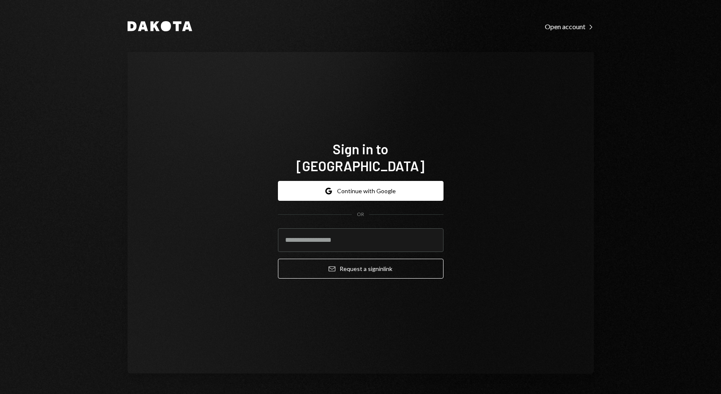  What do you see at coordinates (569, 27) in the screenshot?
I see `div: Open account` at bounding box center [569, 27].